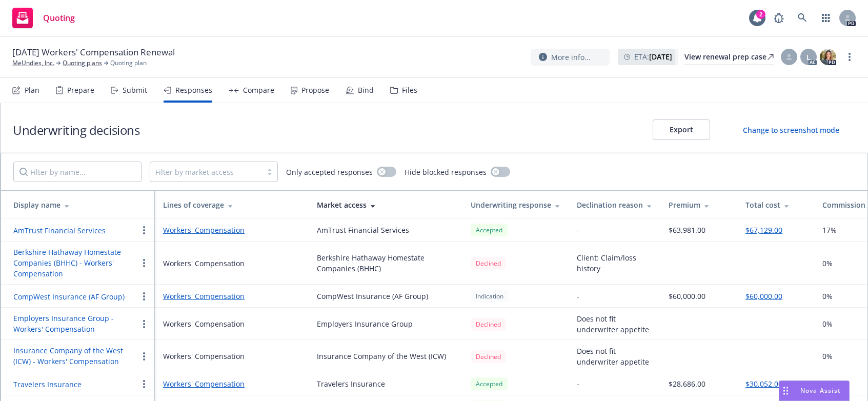 The width and height of the screenshot is (868, 401). I want to click on div: Change to screenshot mode, so click(792, 130).